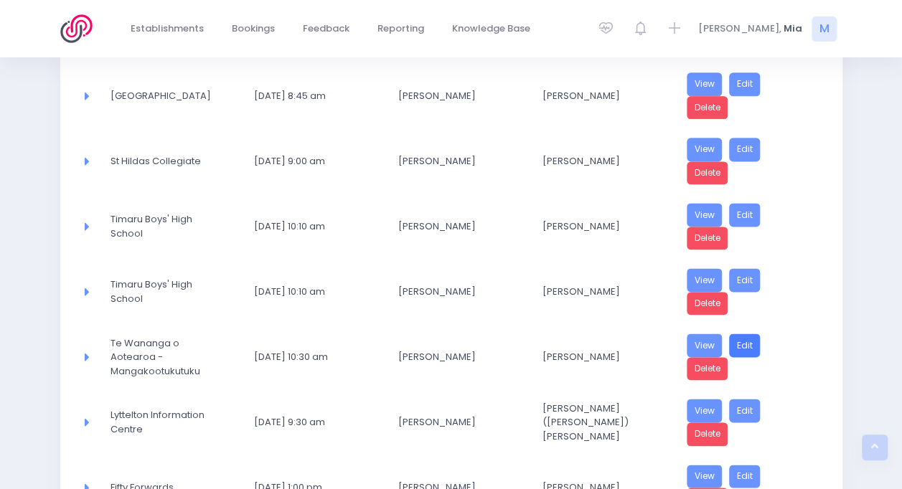  What do you see at coordinates (401, 29) in the screenshot?
I see `a: Reporting` at bounding box center [401, 29].